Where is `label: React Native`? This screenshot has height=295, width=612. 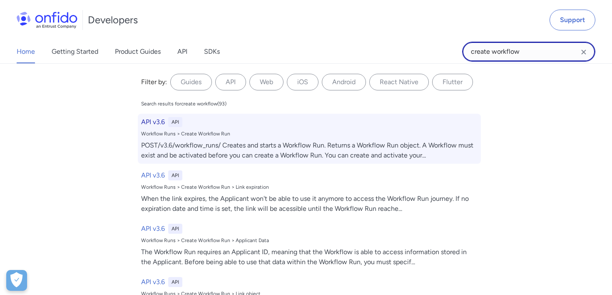 label: React Native is located at coordinates (399, 82).